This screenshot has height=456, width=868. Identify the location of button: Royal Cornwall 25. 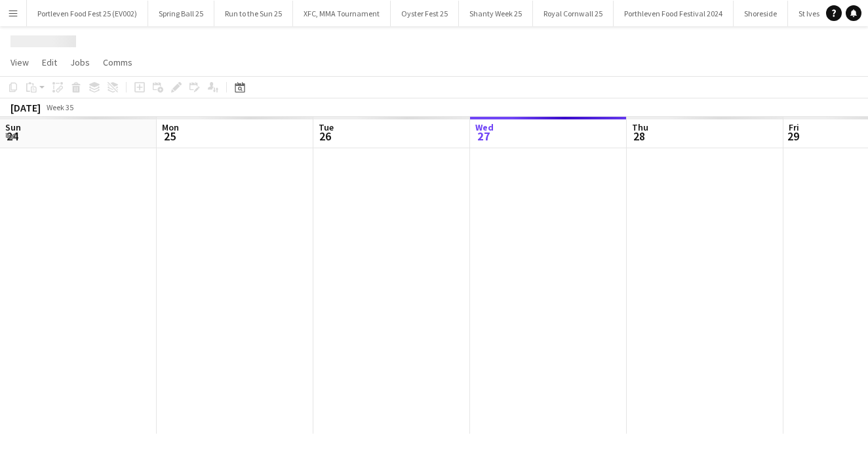
(573, 13).